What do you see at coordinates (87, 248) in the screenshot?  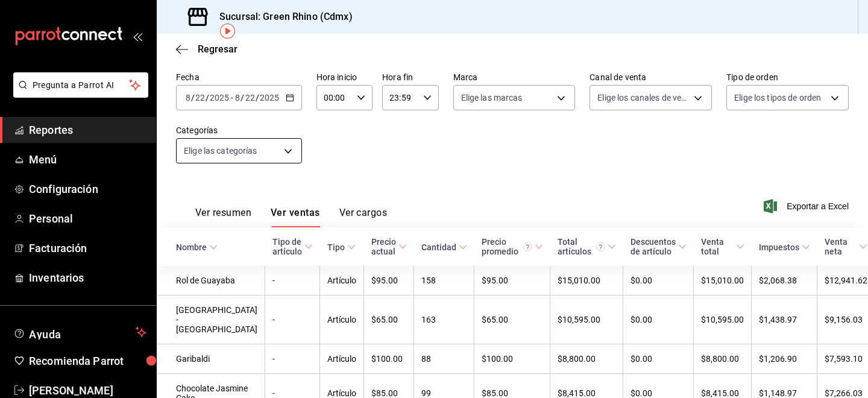 I see `span: Facturación` at bounding box center [87, 248].